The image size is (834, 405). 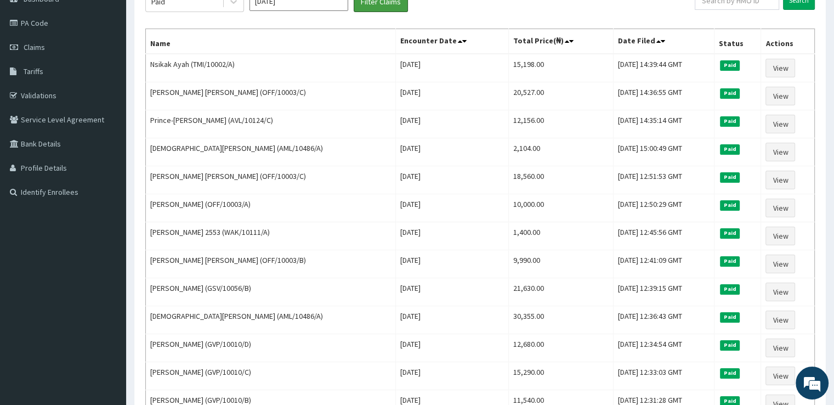 I want to click on td: 1,400.00, so click(x=561, y=236).